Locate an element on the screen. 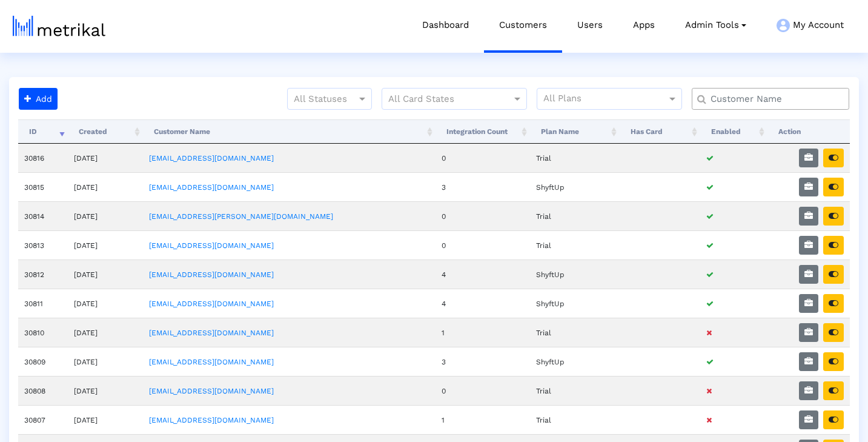 The width and height of the screenshot is (868, 442). img: metrical-logo-light.png is located at coordinates (59, 26).